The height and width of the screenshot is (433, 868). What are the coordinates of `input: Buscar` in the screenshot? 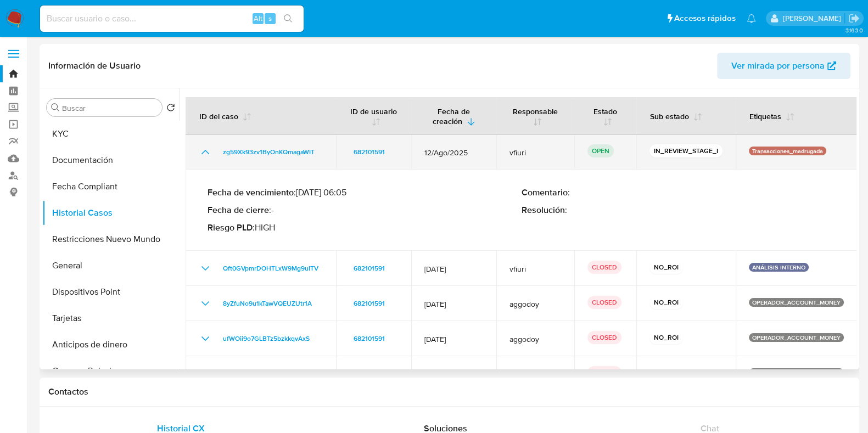 It's located at (109, 108).